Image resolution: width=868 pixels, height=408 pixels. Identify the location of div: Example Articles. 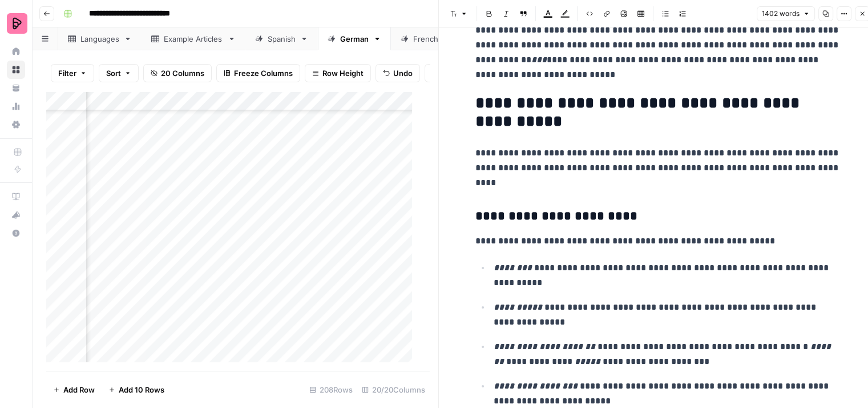
(193, 39).